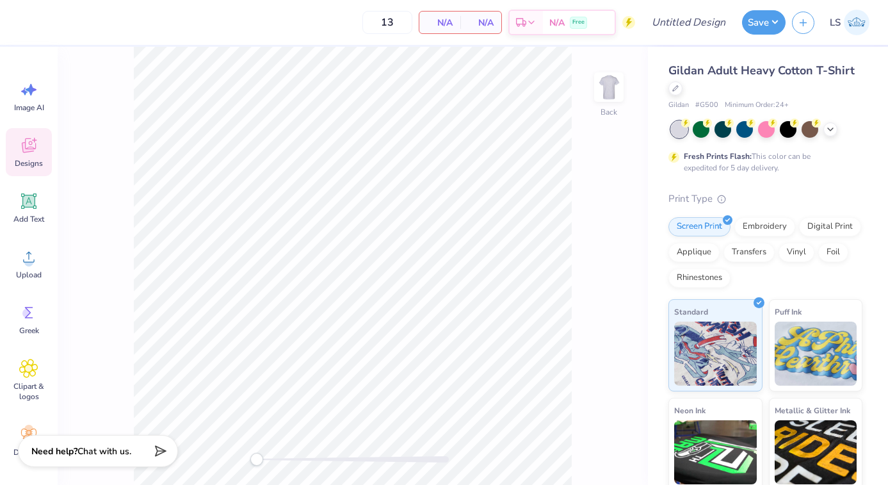  I want to click on input: Untitled Design, so click(688, 22).